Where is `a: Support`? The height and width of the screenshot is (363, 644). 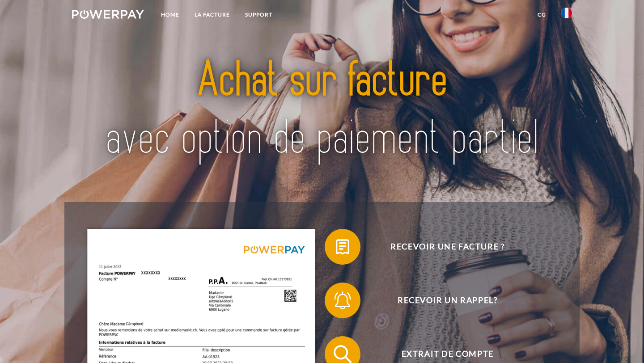
a: Support is located at coordinates (259, 15).